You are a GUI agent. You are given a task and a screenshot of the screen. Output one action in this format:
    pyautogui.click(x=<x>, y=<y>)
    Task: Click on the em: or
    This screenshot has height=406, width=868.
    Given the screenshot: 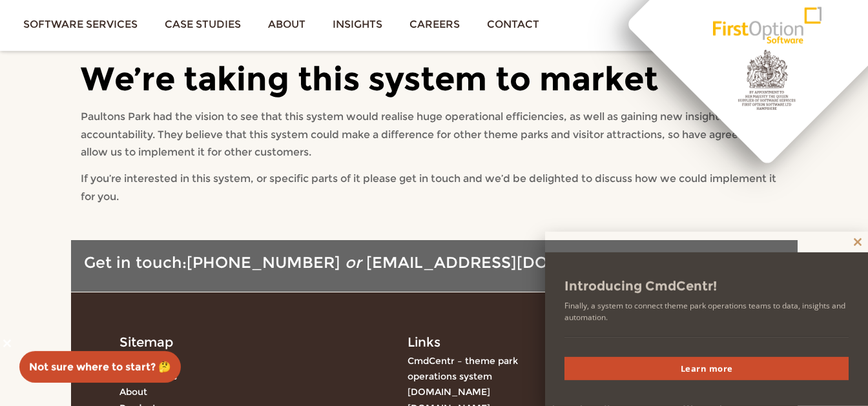 What is the action you would take?
    pyautogui.click(x=354, y=262)
    